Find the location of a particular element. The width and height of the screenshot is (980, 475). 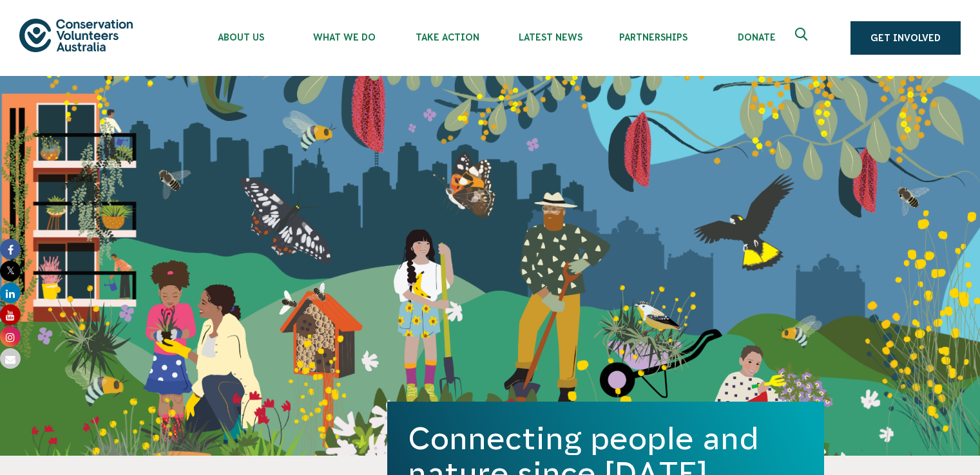

span: Expand search box is located at coordinates (803, 38).